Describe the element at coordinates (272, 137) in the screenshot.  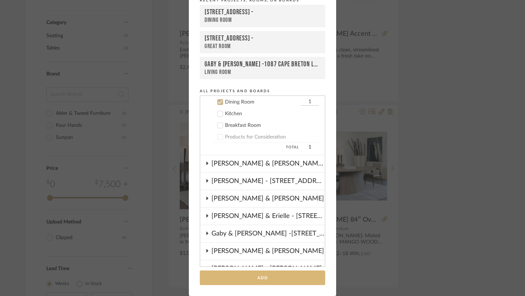
I see `div: Products for Consideration` at that location.